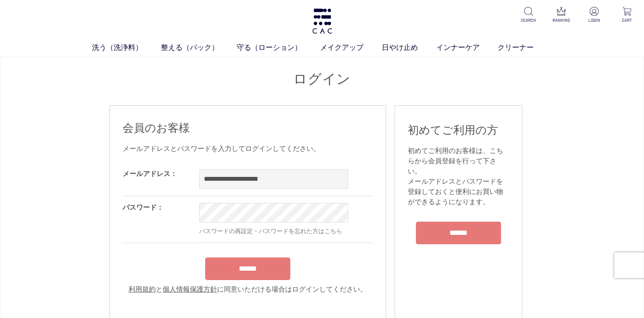 The width and height of the screenshot is (644, 318). Describe the element at coordinates (594, 20) in the screenshot. I see `p: LOGIN` at that location.